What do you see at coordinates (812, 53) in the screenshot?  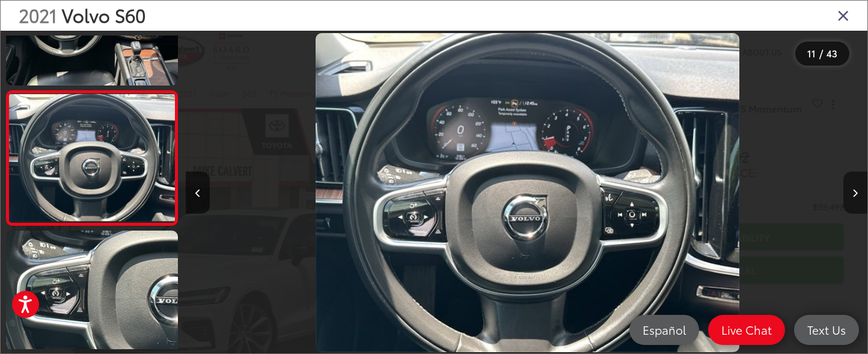 I see `span: 11` at bounding box center [812, 53].